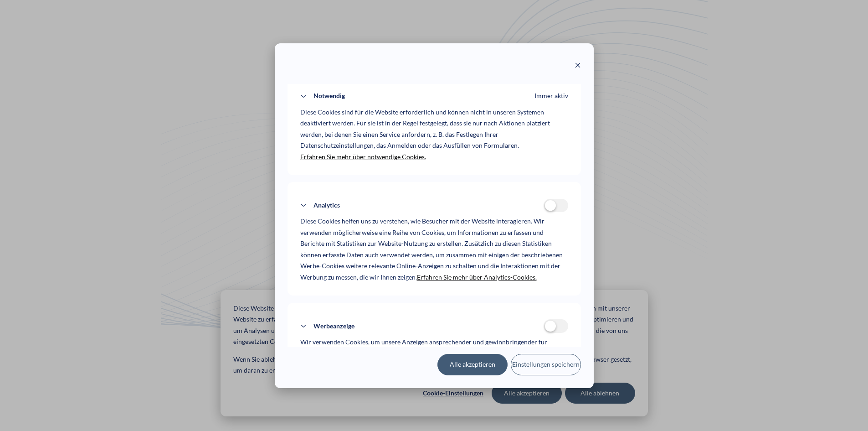 The height and width of the screenshot is (431, 868). What do you see at coordinates (327, 205) in the screenshot?
I see `span: Analytics` at bounding box center [327, 205].